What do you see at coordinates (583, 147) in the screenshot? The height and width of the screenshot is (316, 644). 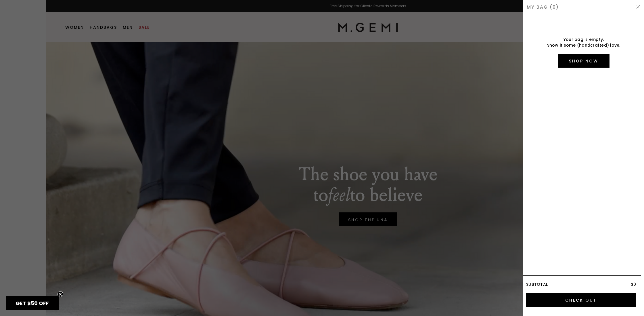 I see `div: Your bag is empty. Show it some (handcrafted) love.` at bounding box center [583, 147].